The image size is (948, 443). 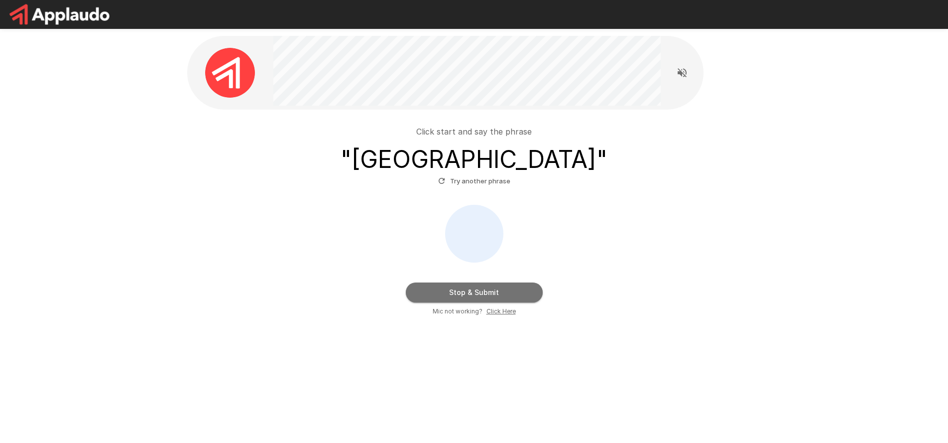 I want to click on u: Click Here, so click(x=501, y=311).